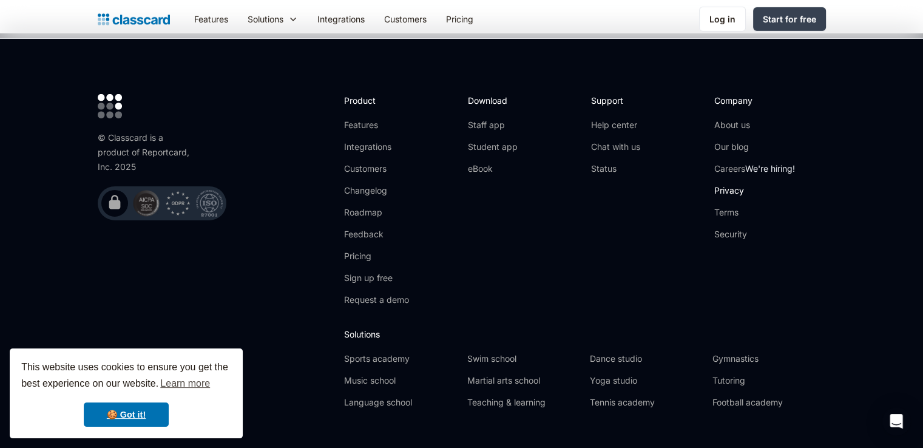 Image resolution: width=923 pixels, height=448 pixels. What do you see at coordinates (790, 19) in the screenshot?
I see `div: Start for free` at bounding box center [790, 19].